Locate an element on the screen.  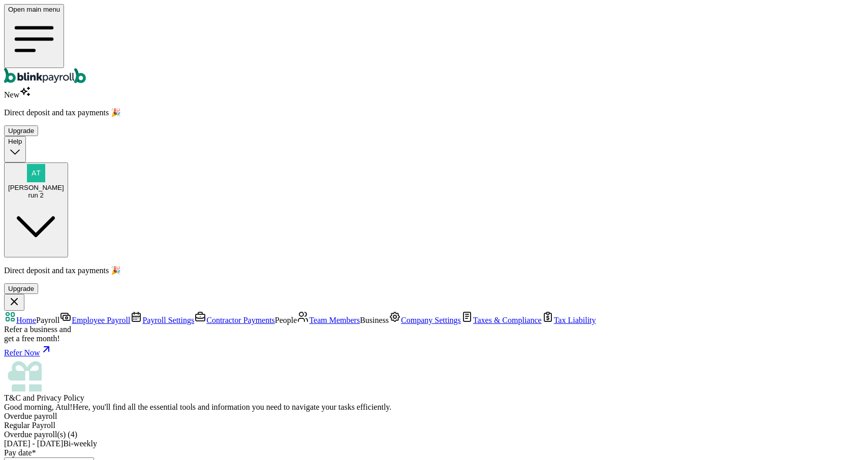
span: Business is located at coordinates (374, 320).